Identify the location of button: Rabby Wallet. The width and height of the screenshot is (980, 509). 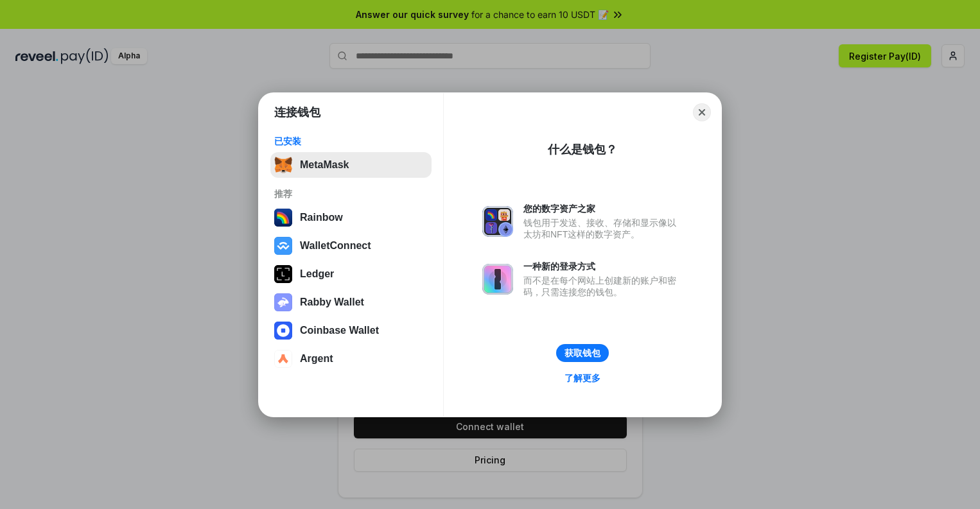
(350, 302).